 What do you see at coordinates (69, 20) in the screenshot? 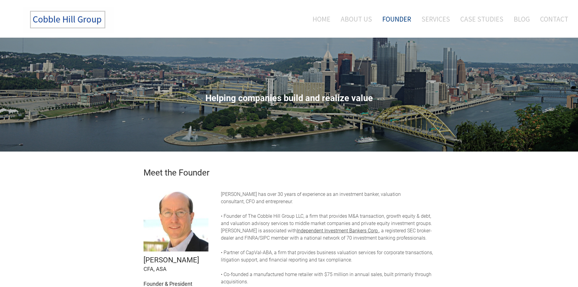
I see `img: The Cobble Hill Group LLC` at bounding box center [69, 20].